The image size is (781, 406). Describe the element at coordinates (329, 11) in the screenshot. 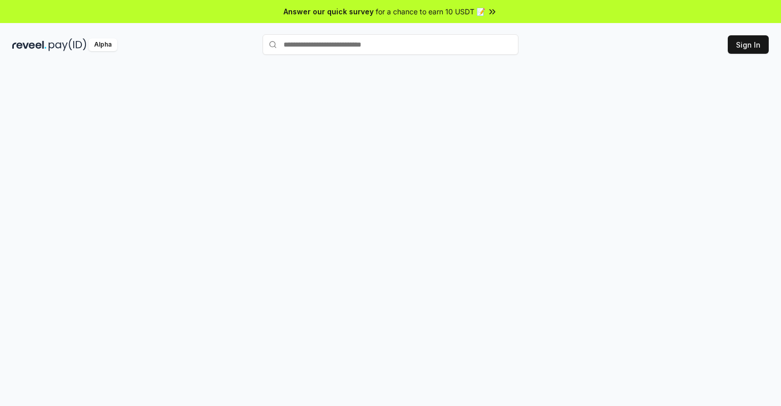

I see `span: Answer our quick survey` at that location.